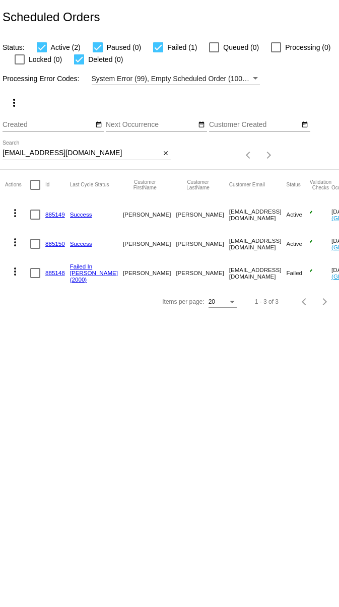  I want to click on span: Active (2), so click(65, 47).